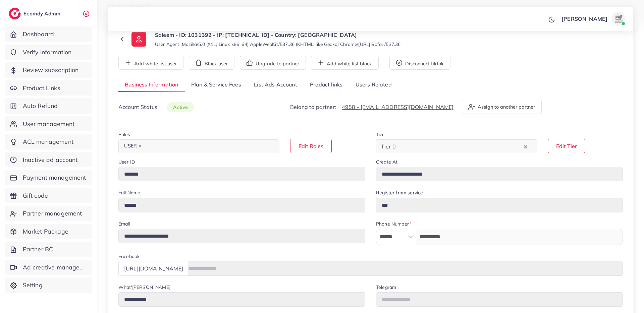 This screenshot has width=644, height=313. Describe the element at coordinates (152, 85) in the screenshot. I see `a: Business Information` at that location.